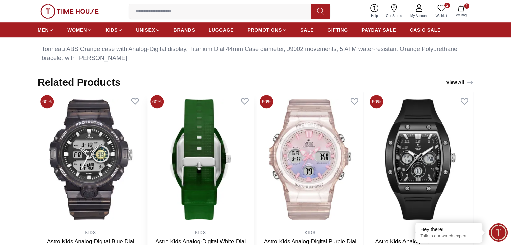 The image size is (511, 245). I want to click on button: 1My Bag, so click(461, 11).